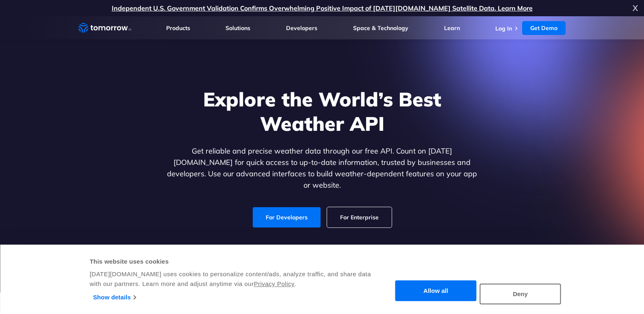  What do you see at coordinates (114, 297) in the screenshot?
I see `a: Show details` at bounding box center [114, 297].